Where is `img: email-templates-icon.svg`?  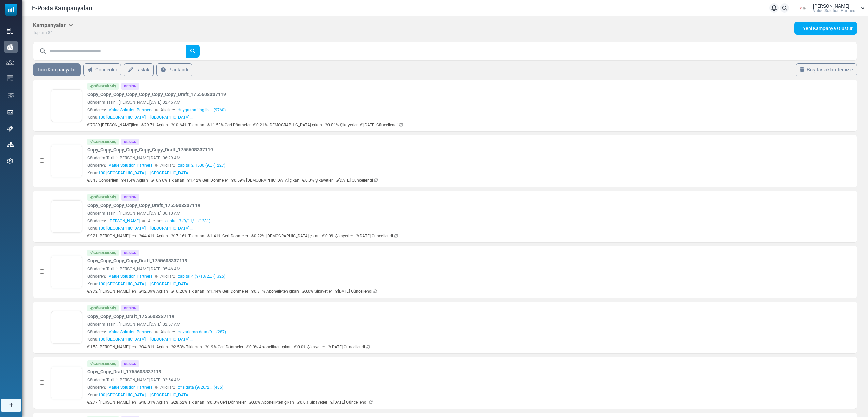 img: email-templates-icon.svg is located at coordinates (10, 78).